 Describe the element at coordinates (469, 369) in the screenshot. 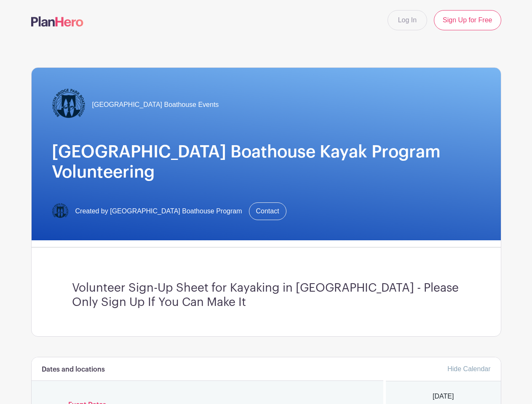

I see `a: Hide Calendar` at that location.